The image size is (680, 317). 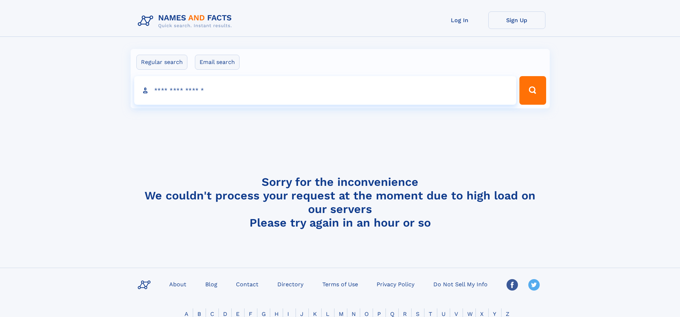 I want to click on a: Sign Up, so click(x=517, y=20).